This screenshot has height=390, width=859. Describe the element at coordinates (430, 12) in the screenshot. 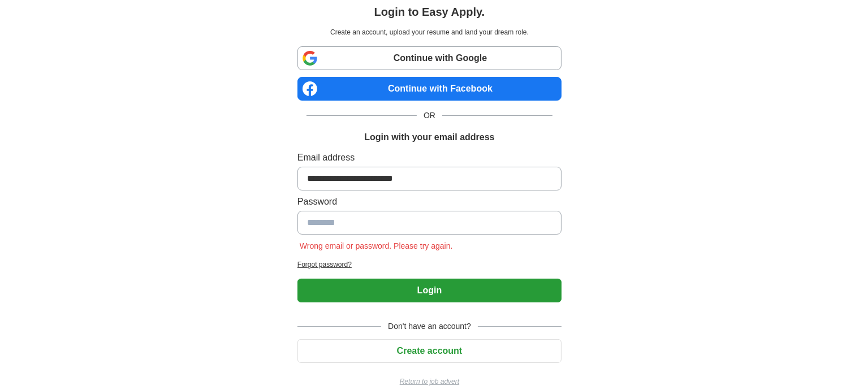

I see `h1: Login to Easy Apply.` at that location.